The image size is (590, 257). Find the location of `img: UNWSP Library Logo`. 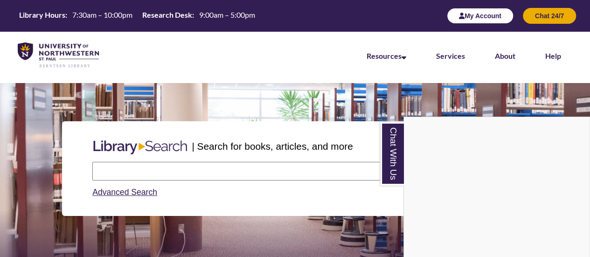

img: UNWSP Library Logo is located at coordinates (58, 55).